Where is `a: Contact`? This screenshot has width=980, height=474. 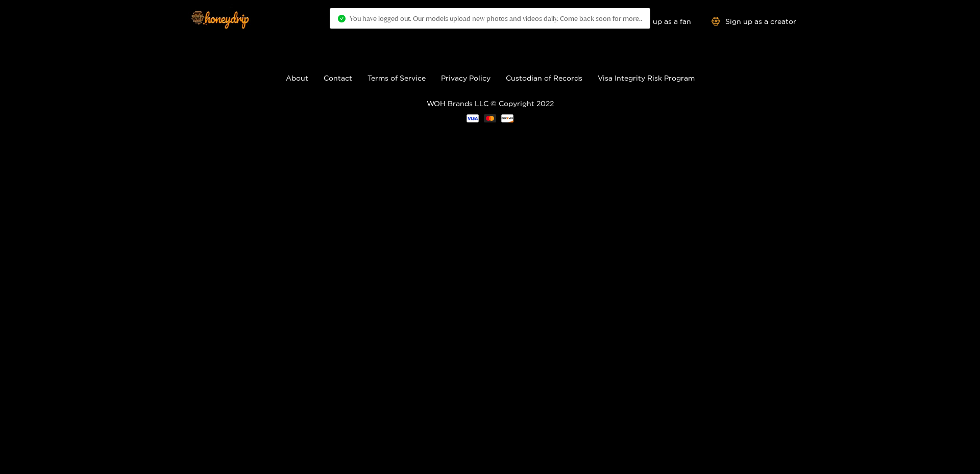 a: Contact is located at coordinates (338, 77).